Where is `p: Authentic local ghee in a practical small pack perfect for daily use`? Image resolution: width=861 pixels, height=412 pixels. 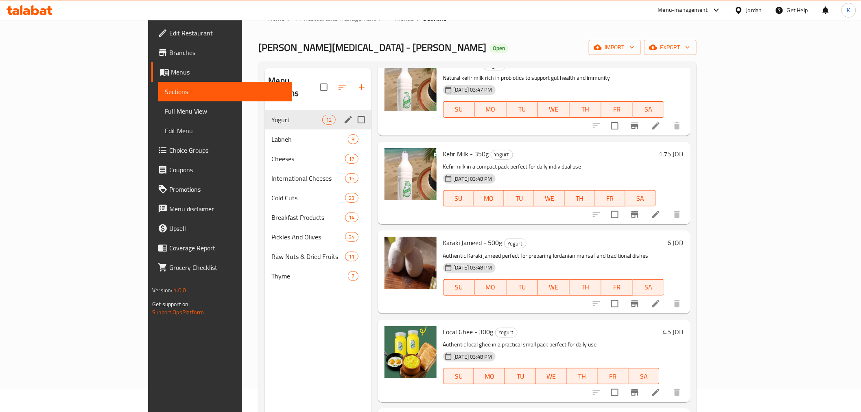 p: Authentic local ghee in a practical small pack perfect for daily use is located at coordinates (551, 344).